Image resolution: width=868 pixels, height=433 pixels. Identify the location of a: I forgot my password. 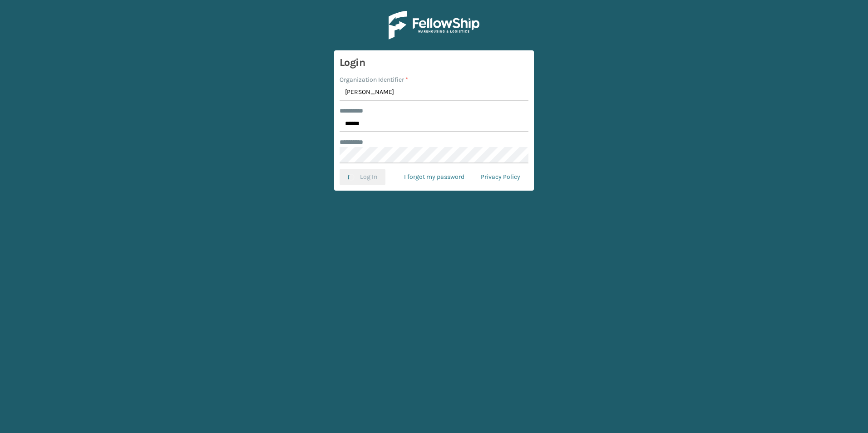
(434, 177).